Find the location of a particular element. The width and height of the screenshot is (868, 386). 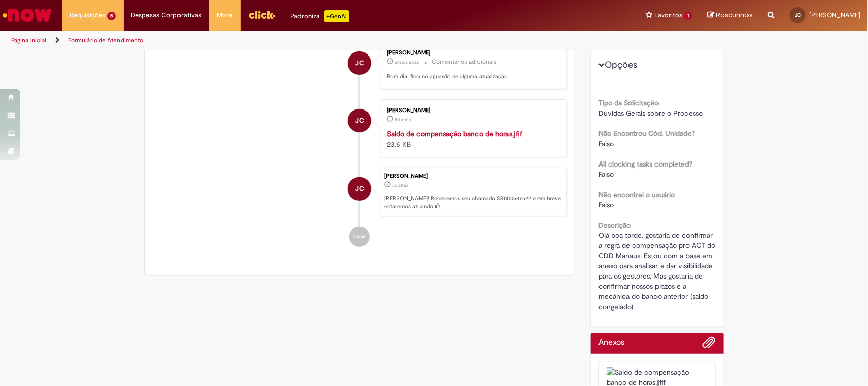

p: Bom dia, fico no aguardo de alguma atualização. is located at coordinates (471, 77).